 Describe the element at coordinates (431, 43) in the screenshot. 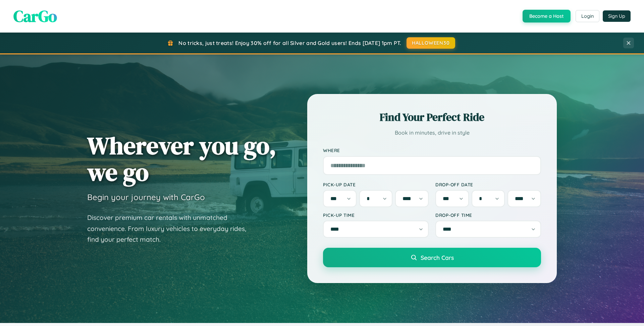

I see `button: HALLOWEEN30` at that location.